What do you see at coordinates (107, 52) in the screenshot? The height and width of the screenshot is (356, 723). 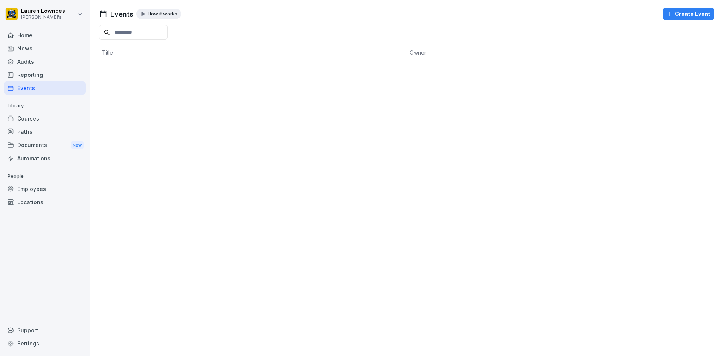 I see `span: Title` at bounding box center [107, 52].